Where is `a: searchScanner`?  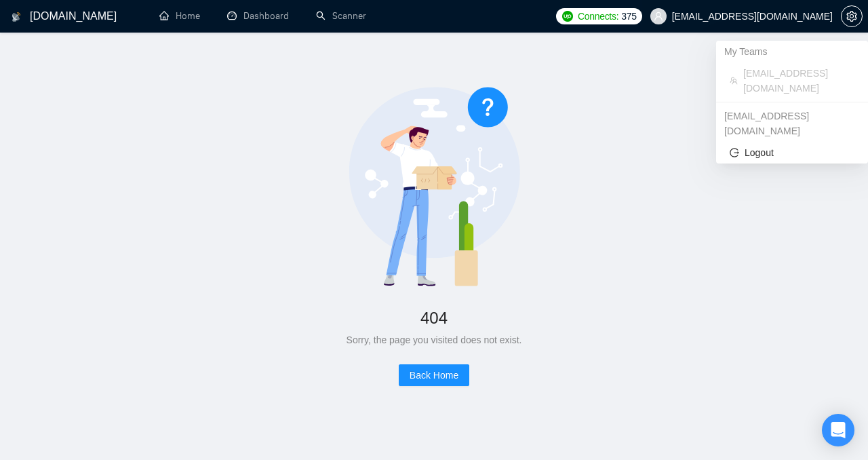
a: searchScanner is located at coordinates (341, 15).